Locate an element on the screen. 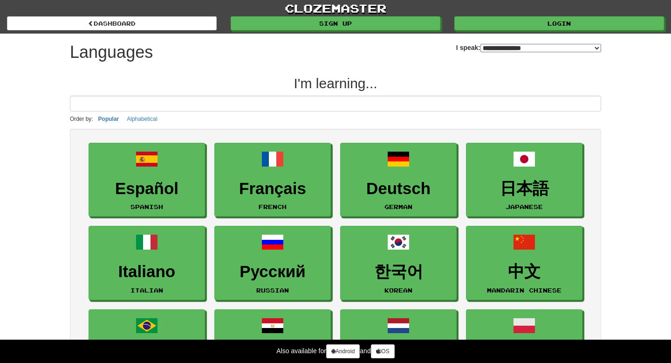 This screenshot has height=363, width=671. small: Italian is located at coordinates (147, 290).